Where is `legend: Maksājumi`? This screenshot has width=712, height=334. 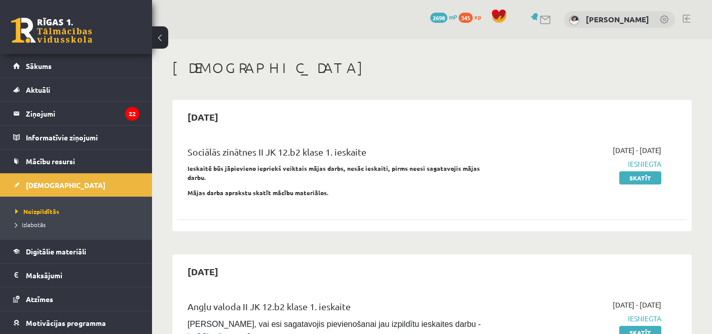 legend: Maksājumi is located at coordinates (83, 275).